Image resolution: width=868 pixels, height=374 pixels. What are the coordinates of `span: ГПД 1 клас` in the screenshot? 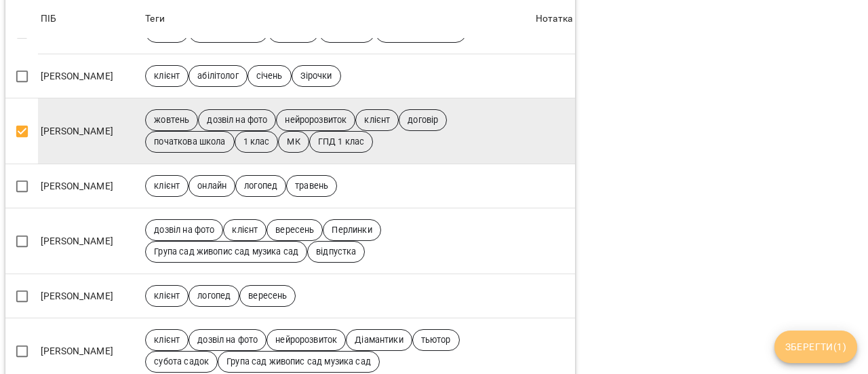 It's located at (341, 142).